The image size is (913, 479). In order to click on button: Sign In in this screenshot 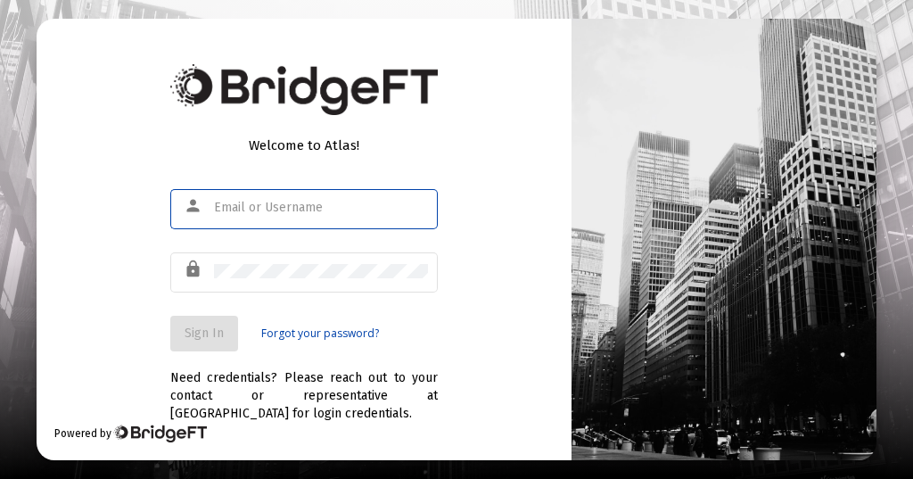, I will do `click(204, 333)`.